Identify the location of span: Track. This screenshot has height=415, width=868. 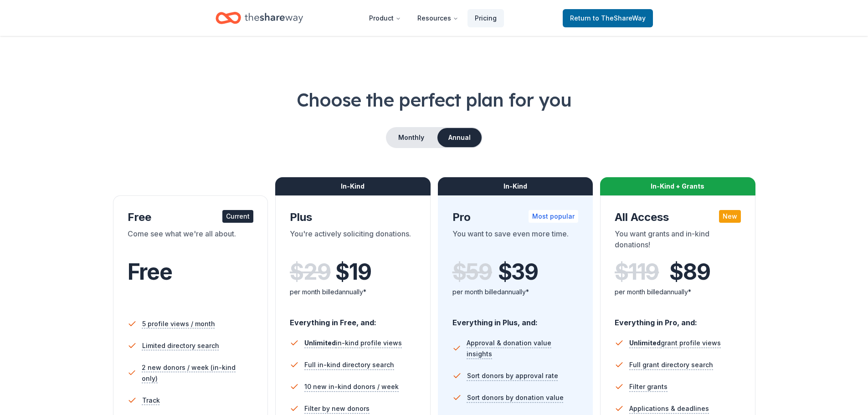
(151, 401).